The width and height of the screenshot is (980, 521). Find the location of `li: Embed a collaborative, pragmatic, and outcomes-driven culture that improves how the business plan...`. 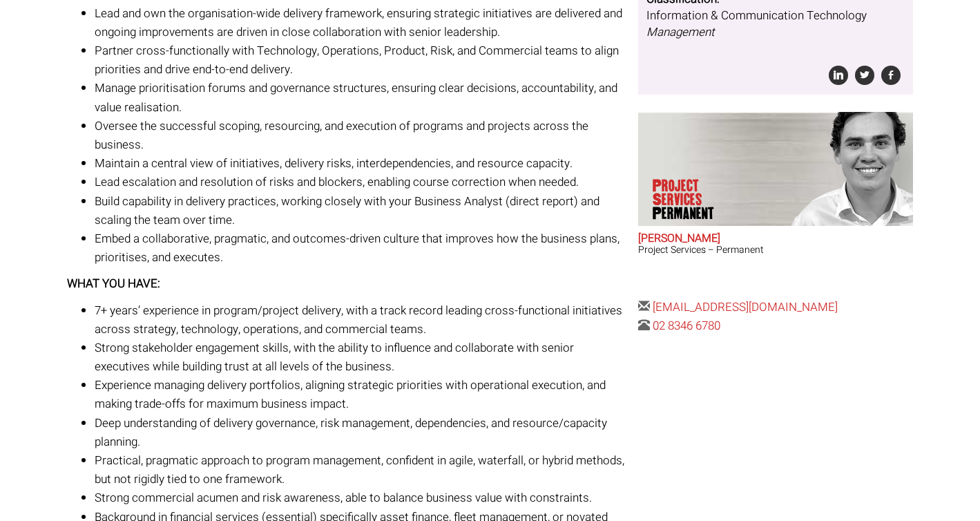

li: Embed a collaborative, pragmatic, and outcomes-driven culture that improves how the business plan... is located at coordinates (361, 248).